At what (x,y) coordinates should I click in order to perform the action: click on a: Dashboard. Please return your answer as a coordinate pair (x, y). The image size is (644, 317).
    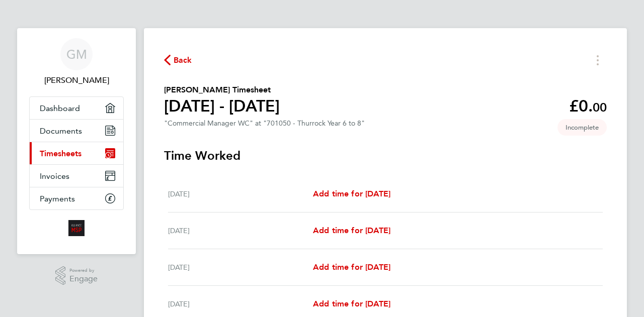
    Looking at the image, I should click on (76, 108).